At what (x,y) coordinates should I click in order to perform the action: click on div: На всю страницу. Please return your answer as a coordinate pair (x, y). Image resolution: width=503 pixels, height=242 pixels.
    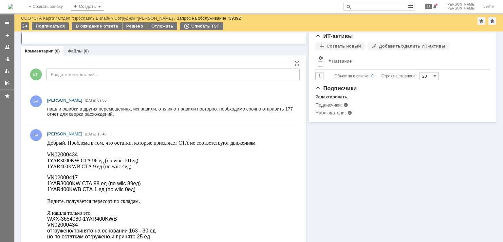
    Looking at the image, I should click on (297, 63).